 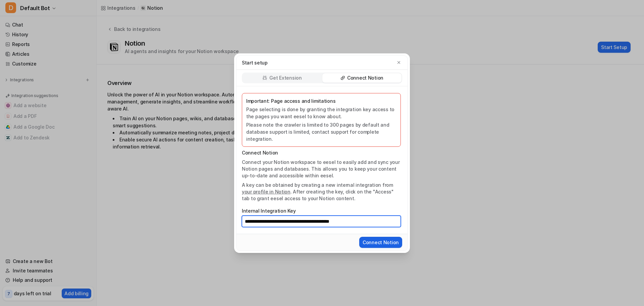 What do you see at coordinates (321, 101) in the screenshot?
I see `p: Important: Page access and limitations` at bounding box center [321, 101].